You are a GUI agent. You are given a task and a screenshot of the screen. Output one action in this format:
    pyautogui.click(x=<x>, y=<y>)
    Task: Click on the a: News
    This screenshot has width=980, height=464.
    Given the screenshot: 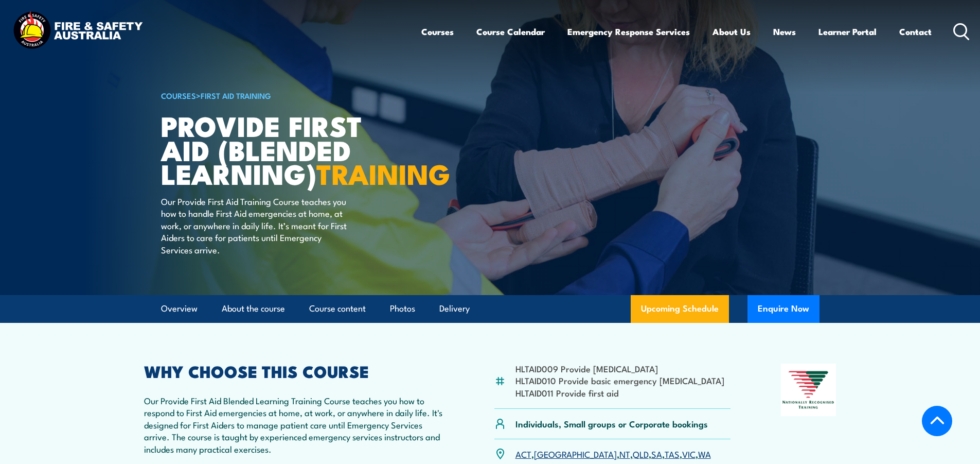 What is the action you would take?
    pyautogui.click(x=784, y=32)
    